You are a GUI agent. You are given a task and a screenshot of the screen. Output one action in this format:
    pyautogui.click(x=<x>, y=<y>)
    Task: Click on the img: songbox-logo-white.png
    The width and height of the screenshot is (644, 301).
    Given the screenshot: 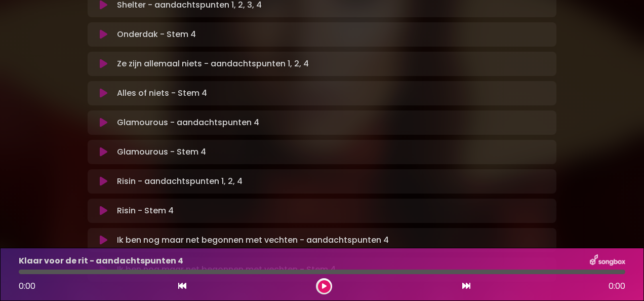 What is the action you would take?
    pyautogui.click(x=608, y=261)
    